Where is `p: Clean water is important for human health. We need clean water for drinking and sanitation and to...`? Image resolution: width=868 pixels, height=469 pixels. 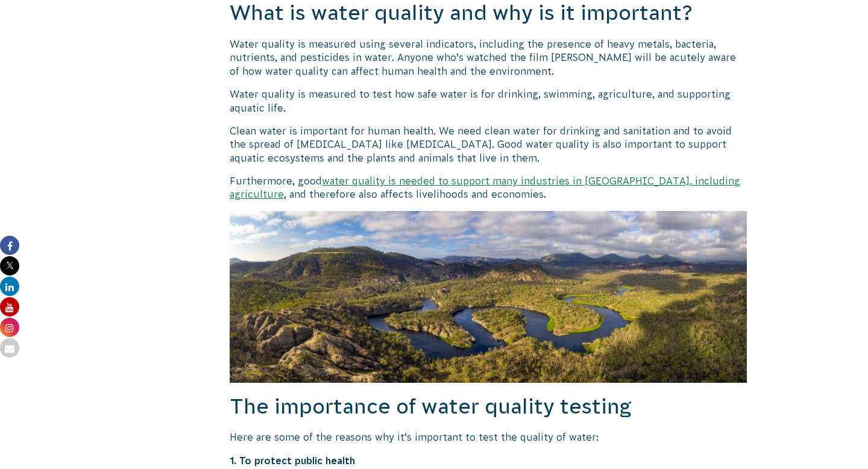
p: Clean water is important for human health. We need clean water for drinking and sanitation and to... is located at coordinates (489, 144).